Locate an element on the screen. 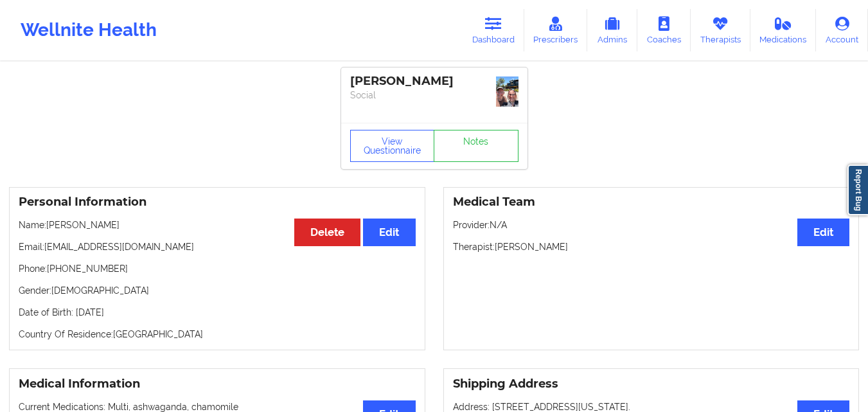 This screenshot has width=868, height=412. a: Admins is located at coordinates (612, 30).